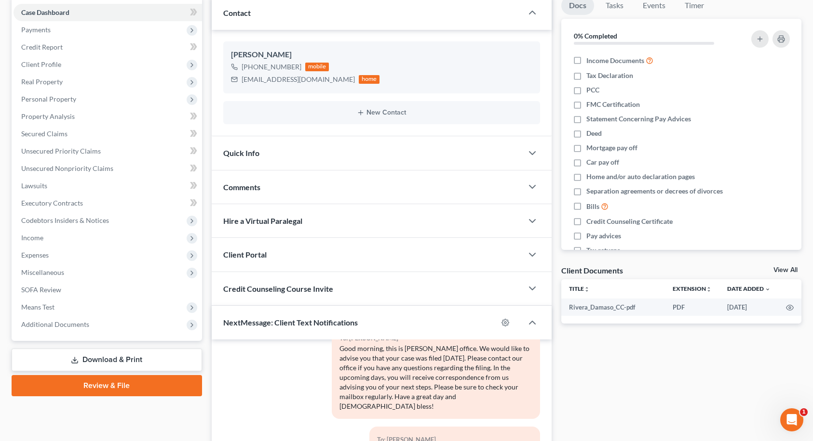 The width and height of the screenshot is (813, 441). I want to click on span: Credit Counseling Certificate, so click(629, 222).